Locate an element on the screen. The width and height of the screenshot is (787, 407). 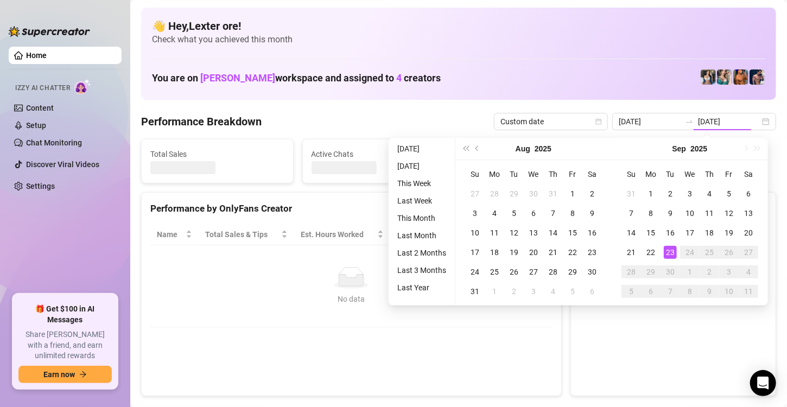
h1: You are on workspace and assigned to creators is located at coordinates (296, 78).